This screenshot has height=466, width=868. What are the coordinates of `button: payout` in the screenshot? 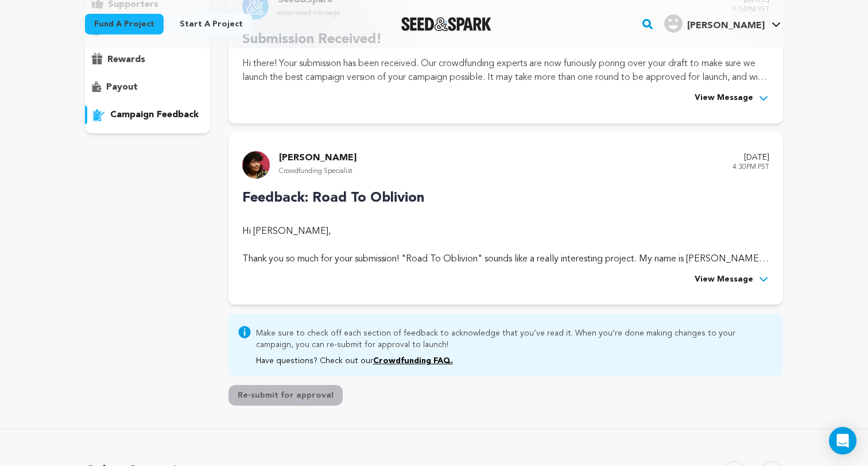 It's located at (148, 87).